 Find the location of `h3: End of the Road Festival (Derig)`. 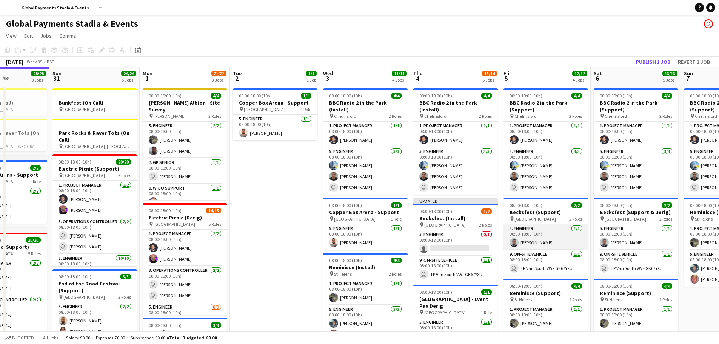

h3: End of the Road Festival (Derig) is located at coordinates (185, 336).